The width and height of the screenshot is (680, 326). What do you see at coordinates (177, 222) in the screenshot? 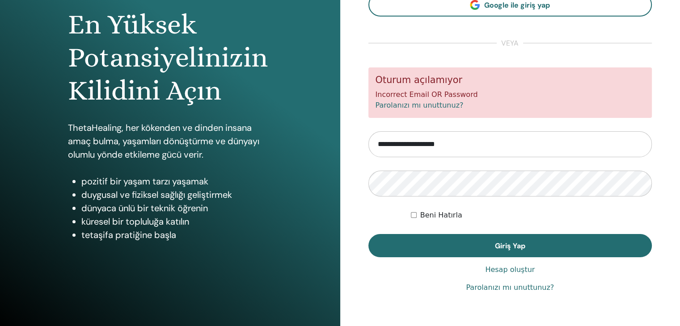
I see `li: küresel bir topluluğa katılın` at bounding box center [177, 222].